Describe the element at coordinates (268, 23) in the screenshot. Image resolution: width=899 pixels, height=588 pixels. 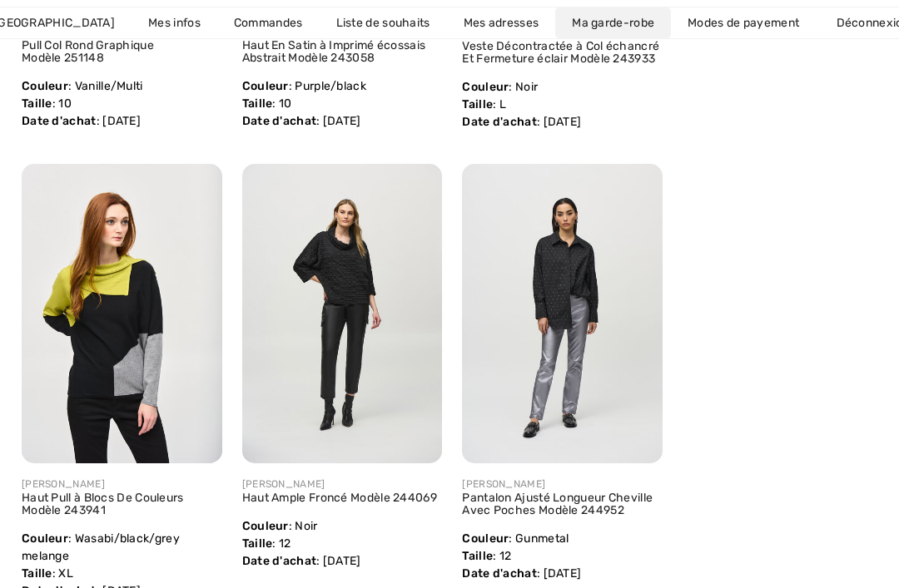
I see `a: Commandes` at that location.